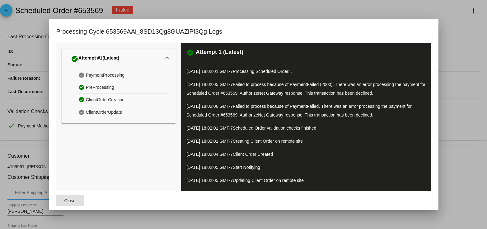 The height and width of the screenshot is (229, 487). Describe the element at coordinates (247, 167) in the screenshot. I see `span: Start Notifying` at that location.